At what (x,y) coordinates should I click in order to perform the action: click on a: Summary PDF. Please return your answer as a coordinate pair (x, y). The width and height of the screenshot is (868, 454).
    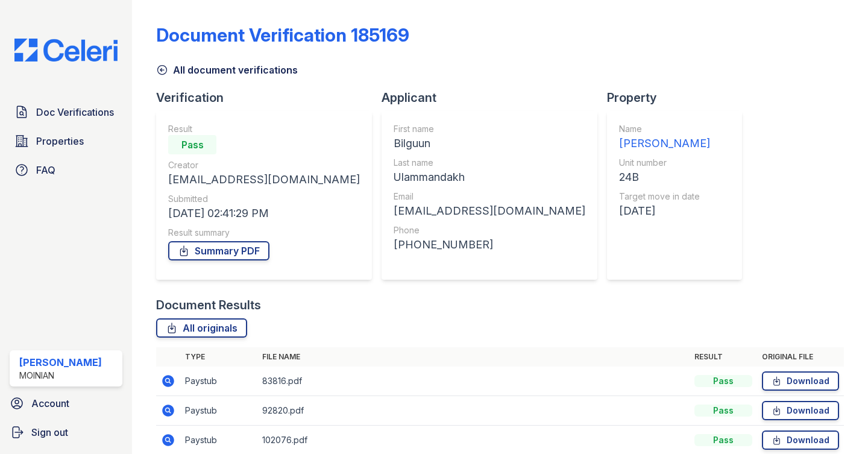
    Looking at the image, I should click on (219, 251).